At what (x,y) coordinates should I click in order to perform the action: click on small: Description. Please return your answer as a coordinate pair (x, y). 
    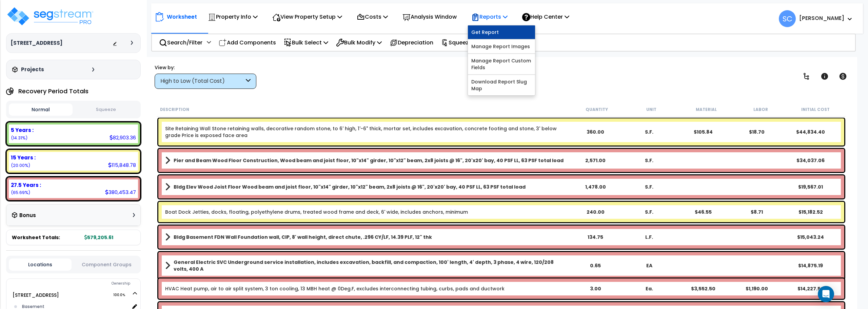
    Looking at the image, I should click on (175, 110).